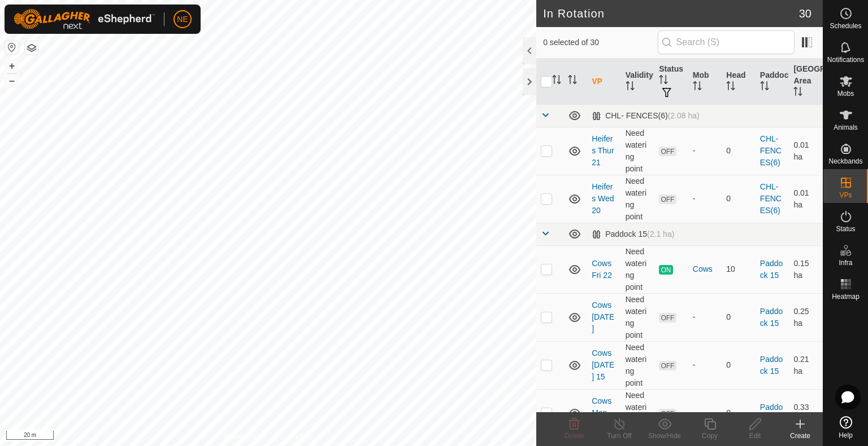 This screenshot has width=868, height=446. Describe the element at coordinates (800, 436) in the screenshot. I see `div: Create` at that location.